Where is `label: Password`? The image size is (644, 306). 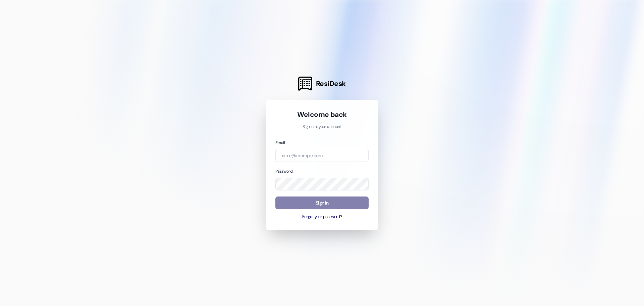 label: Password is located at coordinates (284, 171).